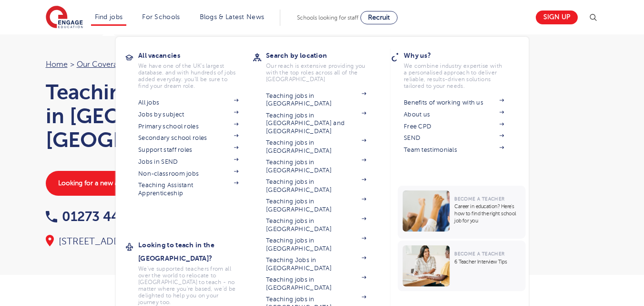 Image resolution: width=644 pixels, height=306 pixels. Describe the element at coordinates (454, 76) in the screenshot. I see `p: We combine industry expertise with a personalised approach to deliver reliable, results-driven so...` at that location.